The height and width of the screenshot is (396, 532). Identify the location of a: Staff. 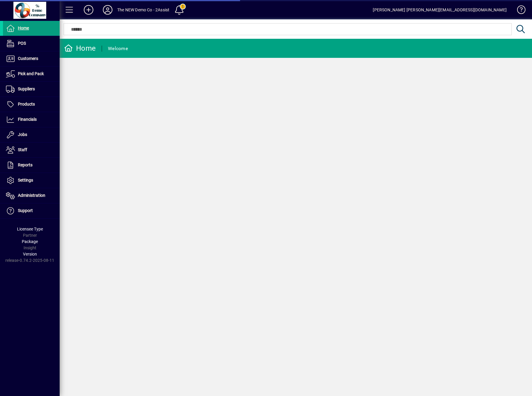
(31, 150).